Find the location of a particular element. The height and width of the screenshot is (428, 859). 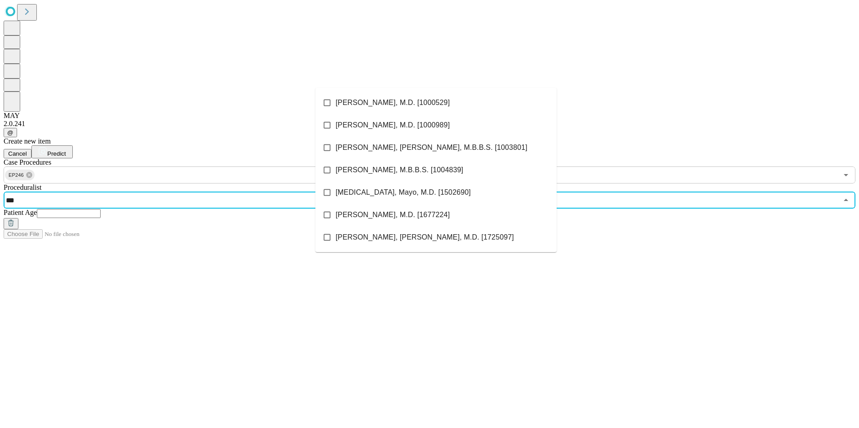

button: Cancel is located at coordinates (18, 154).